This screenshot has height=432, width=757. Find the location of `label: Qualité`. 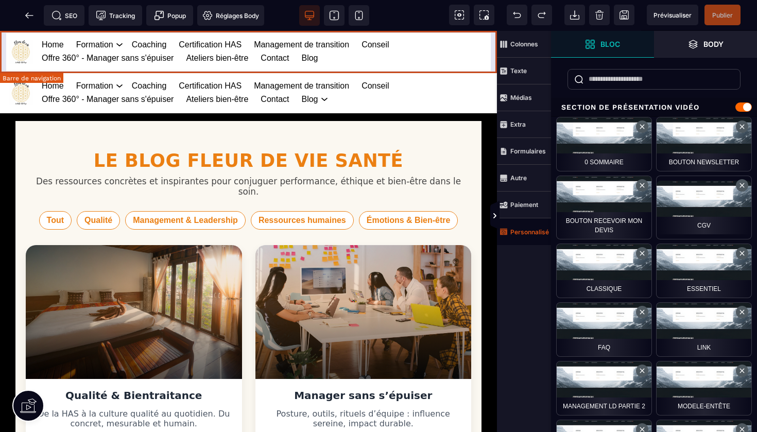

label: Qualité is located at coordinates (98, 190).